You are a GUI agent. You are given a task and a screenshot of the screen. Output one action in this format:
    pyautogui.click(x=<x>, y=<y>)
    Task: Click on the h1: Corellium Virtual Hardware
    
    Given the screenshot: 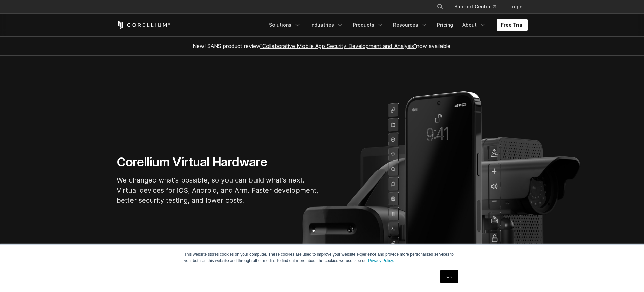 What is the action you would take?
    pyautogui.click(x=218, y=162)
    